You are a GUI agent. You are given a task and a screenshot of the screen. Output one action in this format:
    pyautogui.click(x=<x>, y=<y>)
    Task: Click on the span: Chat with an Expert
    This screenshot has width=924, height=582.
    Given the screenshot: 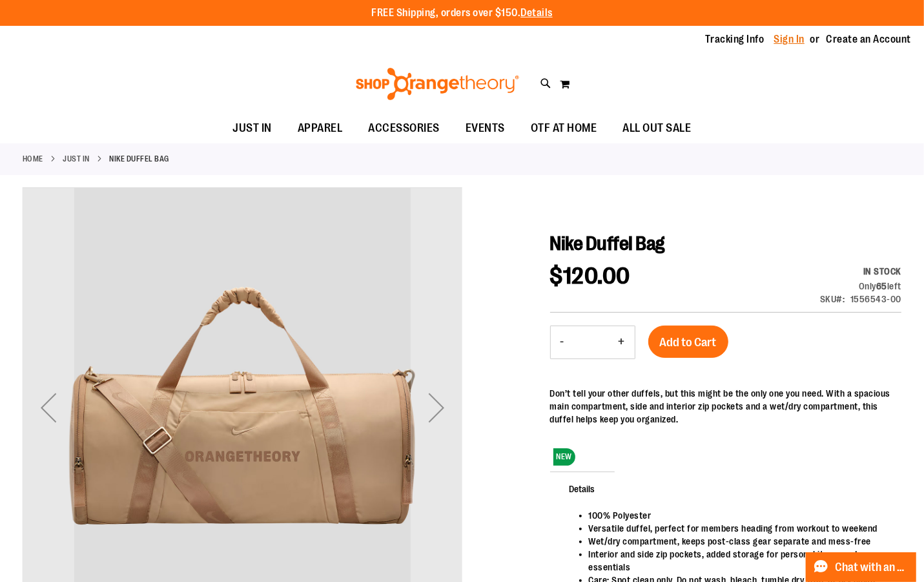 What is the action you would take?
    pyautogui.click(x=872, y=567)
    